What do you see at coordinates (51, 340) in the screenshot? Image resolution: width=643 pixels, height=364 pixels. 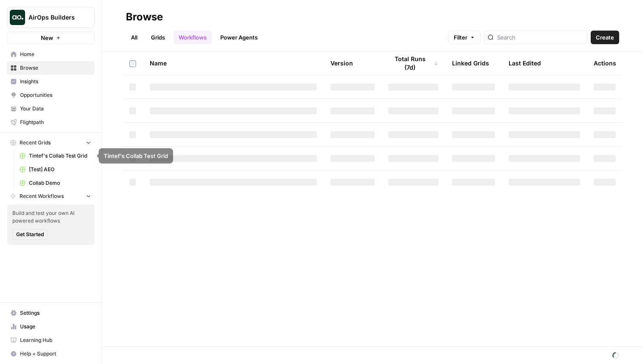 I see `a: Learning Hub` at bounding box center [51, 340].